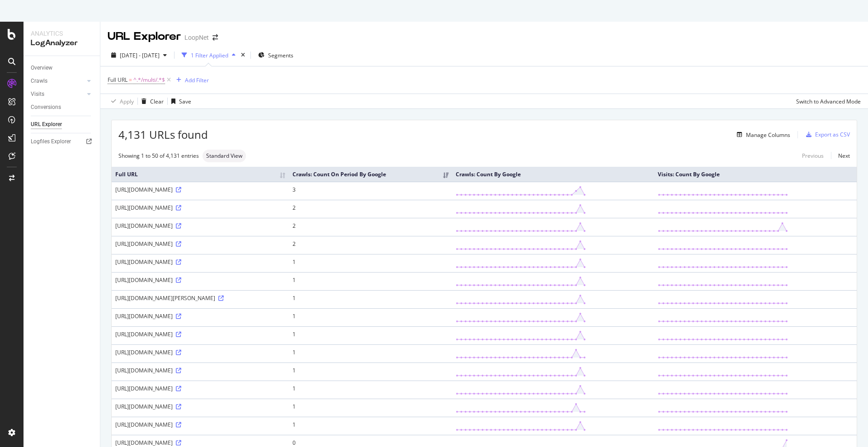 This screenshot has width=868, height=447. Describe the element at coordinates (755, 174) in the screenshot. I see `th: Visits: Count By Google` at that location.